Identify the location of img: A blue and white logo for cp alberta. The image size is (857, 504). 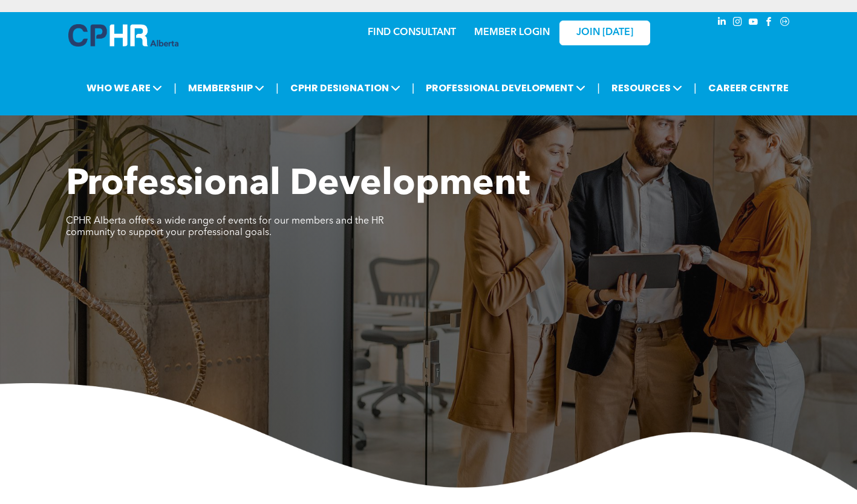
(123, 35).